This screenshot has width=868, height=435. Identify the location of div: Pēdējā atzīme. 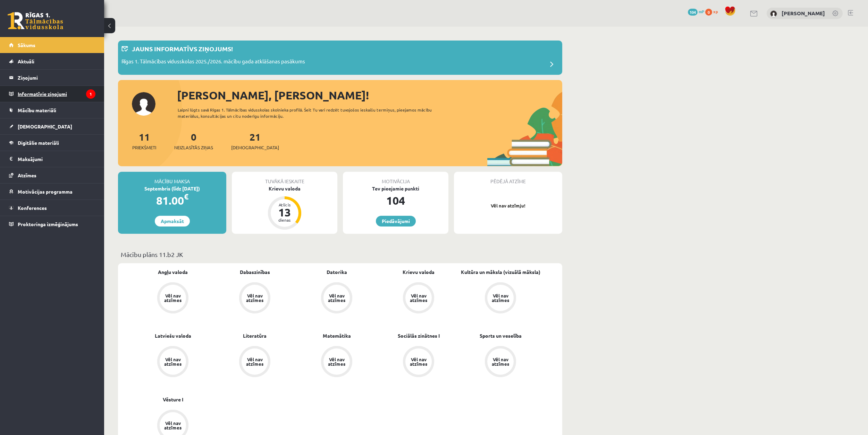
(508, 179).